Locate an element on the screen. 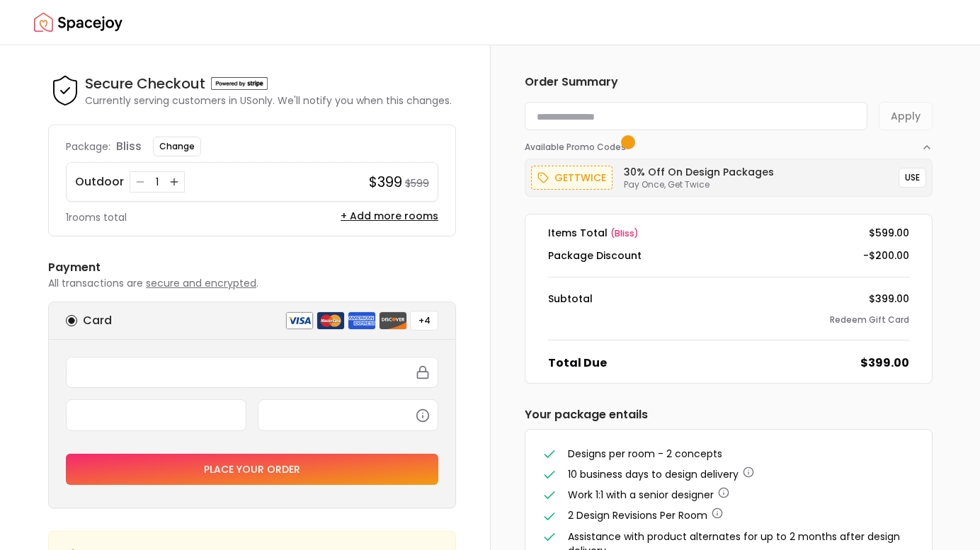 The width and height of the screenshot is (980, 550). h6: Card is located at coordinates (97, 321).